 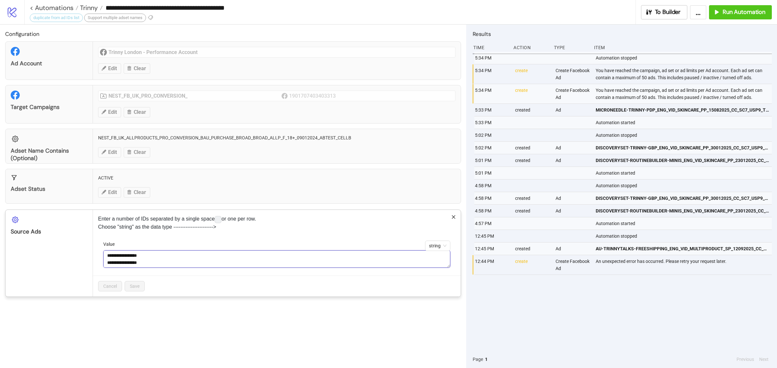 What do you see at coordinates (438, 246) in the screenshot?
I see `span: string` at bounding box center [438, 246].